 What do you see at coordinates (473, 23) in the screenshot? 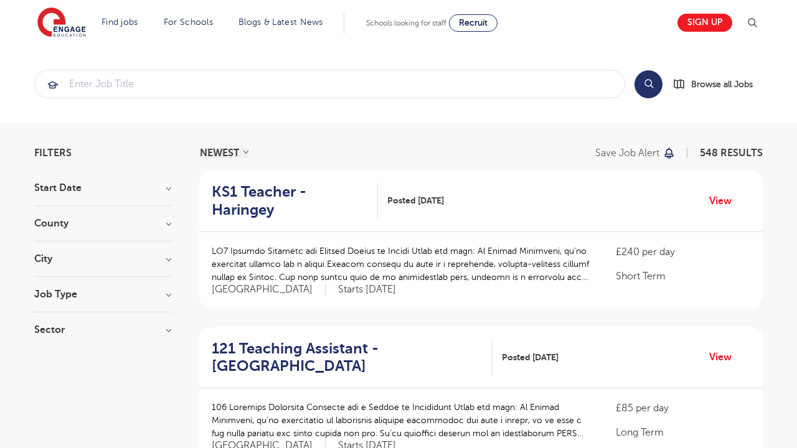
I see `a: Recruit` at bounding box center [473, 23].